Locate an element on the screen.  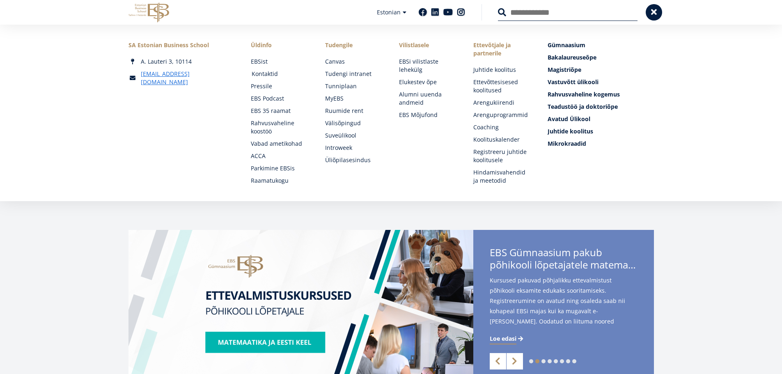
a: 1 is located at coordinates (531, 361).